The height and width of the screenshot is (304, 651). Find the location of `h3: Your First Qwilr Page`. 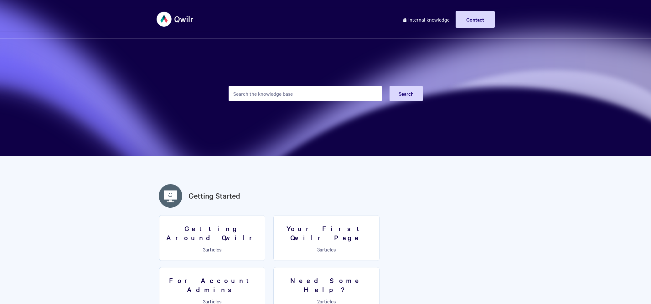

h3: Your First Qwilr Page is located at coordinates (326, 233).